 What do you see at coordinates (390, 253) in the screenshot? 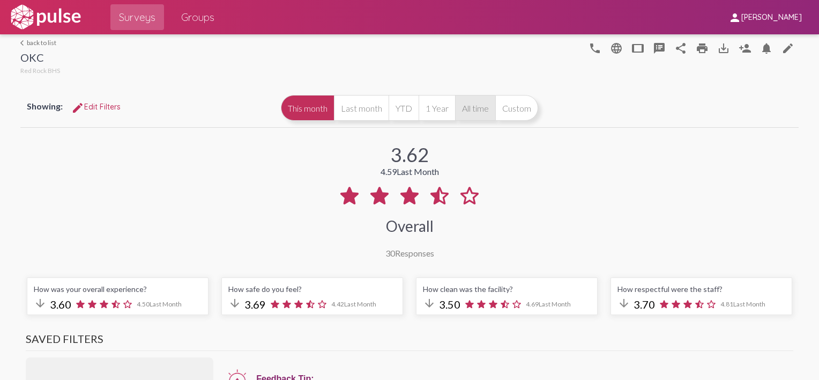
I see `span: 30` at bounding box center [390, 253].